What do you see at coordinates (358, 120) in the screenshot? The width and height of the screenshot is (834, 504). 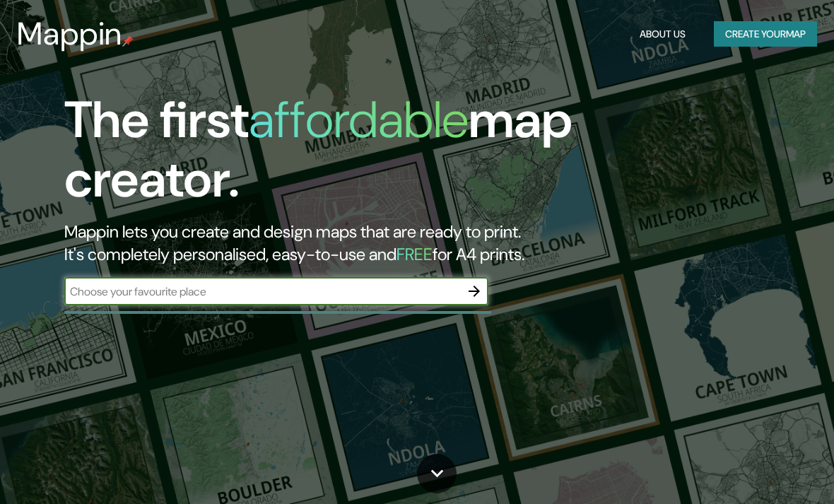 I see `h1: affordable` at bounding box center [358, 120].